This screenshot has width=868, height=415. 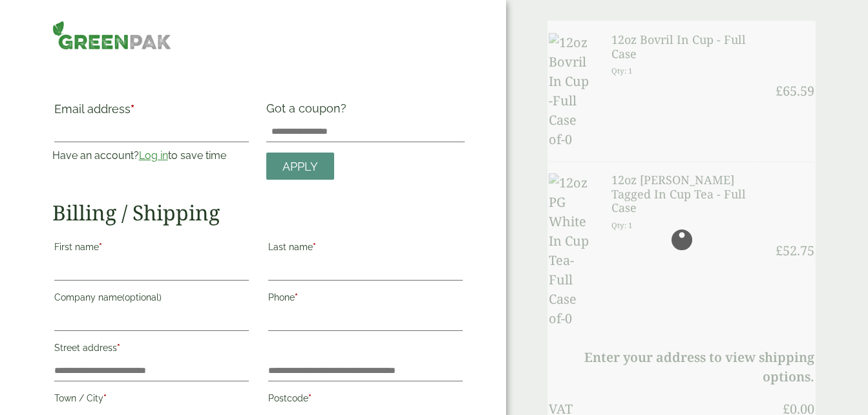 I want to click on label: First name, so click(x=151, y=249).